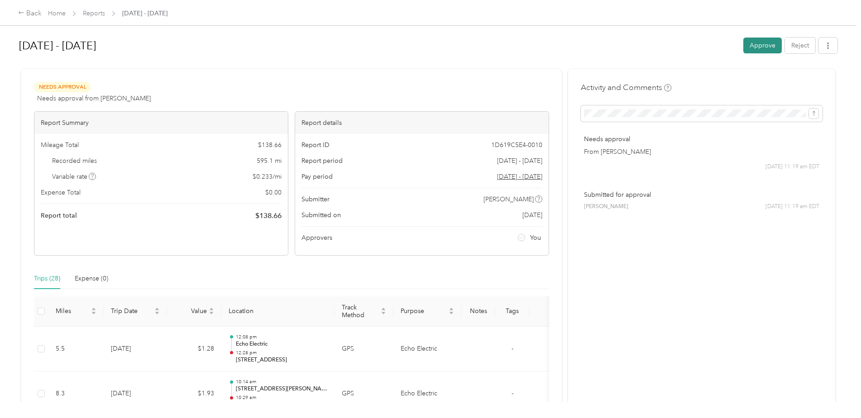 This screenshot has width=861, height=418. What do you see at coordinates (194, 311) in the screenshot?
I see `th: Value` at bounding box center [194, 311].